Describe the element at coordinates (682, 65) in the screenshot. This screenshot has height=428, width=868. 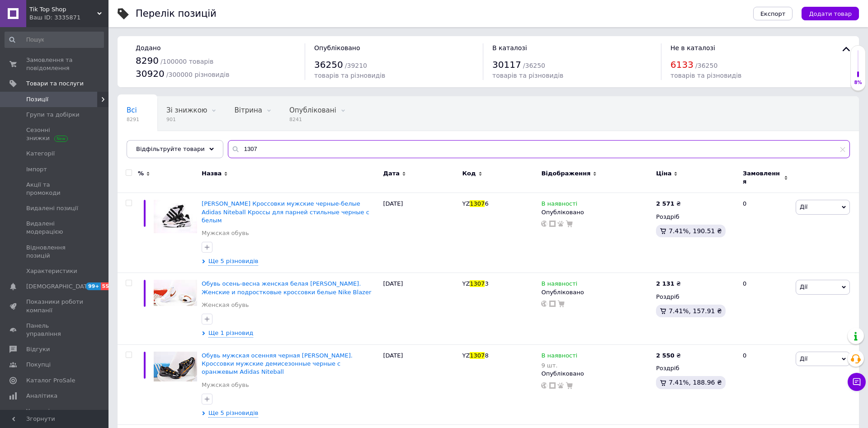
I see `span: 6133` at that location.